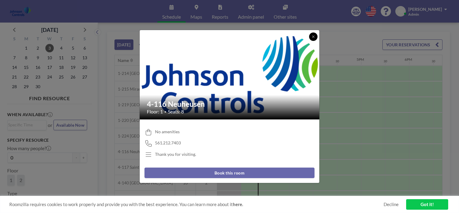 This screenshot has height=213, width=459. Describe the element at coordinates (238, 204) in the screenshot. I see `a: here.` at that location.